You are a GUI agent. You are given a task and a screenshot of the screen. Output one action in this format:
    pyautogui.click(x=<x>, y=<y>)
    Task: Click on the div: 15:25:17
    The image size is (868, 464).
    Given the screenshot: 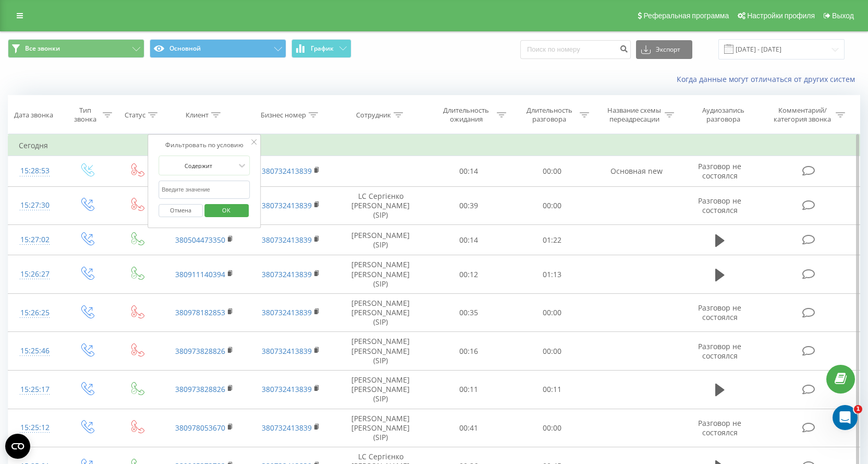 What is the action you would take?
    pyautogui.click(x=35, y=390)
    